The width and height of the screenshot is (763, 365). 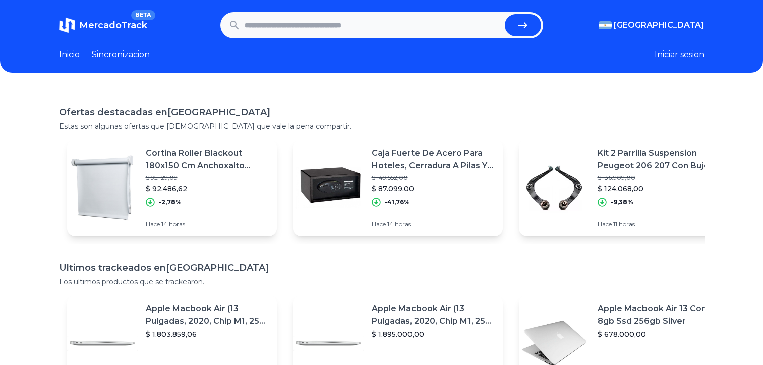 I want to click on img: Argentina, so click(x=605, y=25).